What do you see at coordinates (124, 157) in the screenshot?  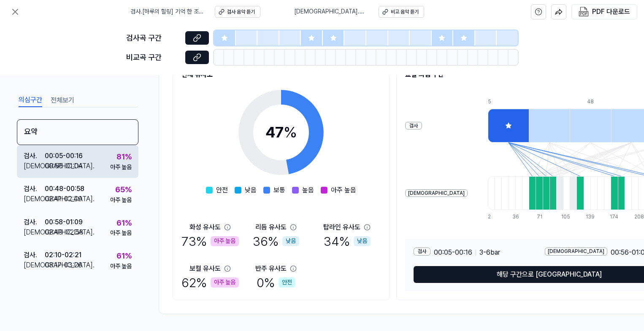 I see `div: 81 %` at bounding box center [124, 157].